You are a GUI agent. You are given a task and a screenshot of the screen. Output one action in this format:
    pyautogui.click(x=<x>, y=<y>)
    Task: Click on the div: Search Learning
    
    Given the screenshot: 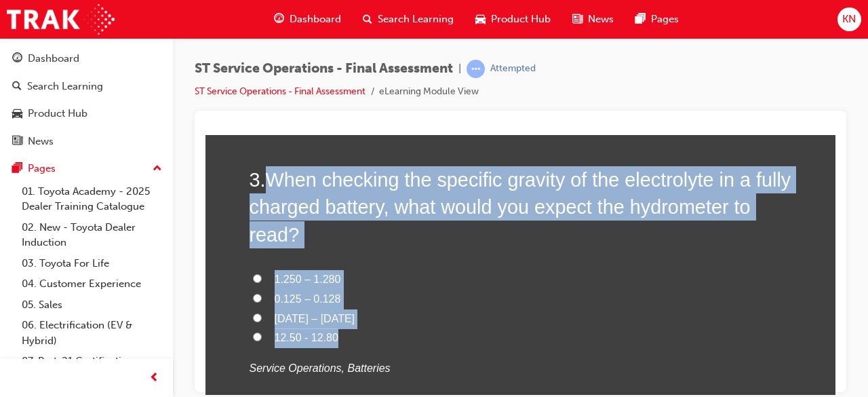 What is the action you would take?
    pyautogui.click(x=65, y=86)
    